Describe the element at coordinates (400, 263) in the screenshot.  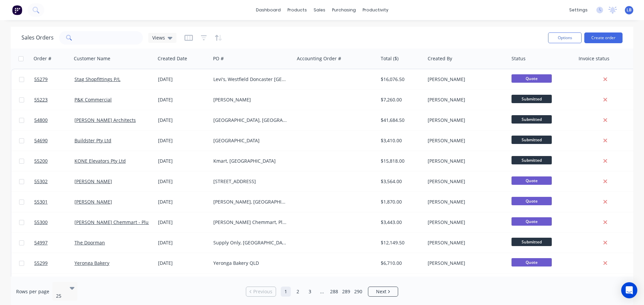
I see `div: $6,710.00` at that location.